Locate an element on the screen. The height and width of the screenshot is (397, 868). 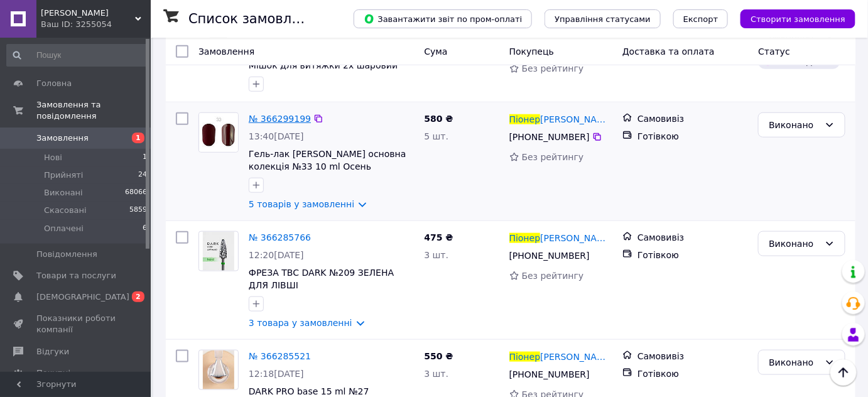
a: № 366299199 is located at coordinates (279, 119).